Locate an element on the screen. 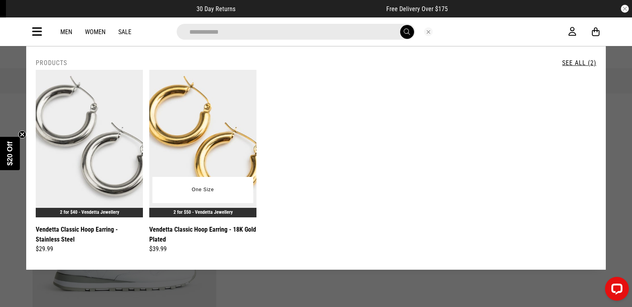 This screenshot has width=632, height=307. a: Women is located at coordinates (95, 32).